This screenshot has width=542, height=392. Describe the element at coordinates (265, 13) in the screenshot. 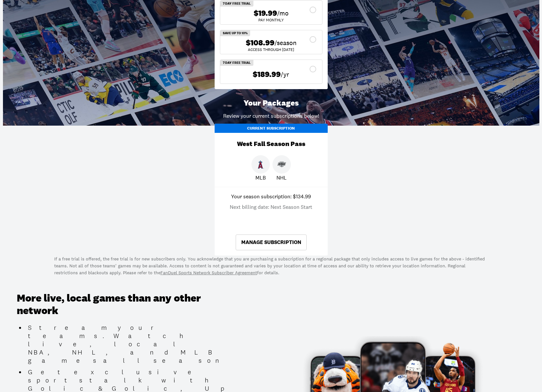

I see `span: $19.99` at that location.